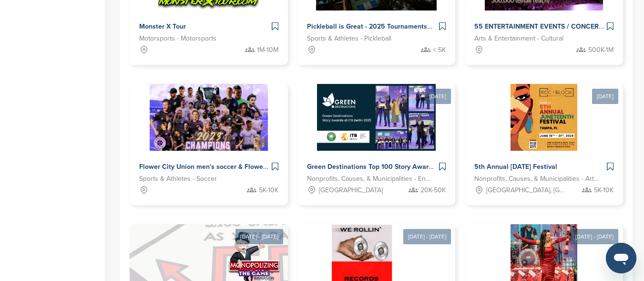 Image resolution: width=644 pixels, height=281 pixels. I want to click on span: Nonprofits, Causes, & Municipalities - Arts, Culture and Humanities, so click(537, 179).